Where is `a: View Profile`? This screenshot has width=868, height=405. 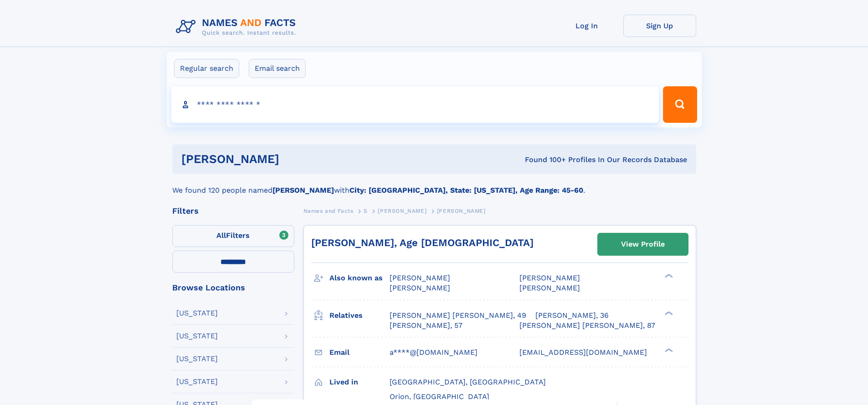
a: View Profile is located at coordinates (643, 244).